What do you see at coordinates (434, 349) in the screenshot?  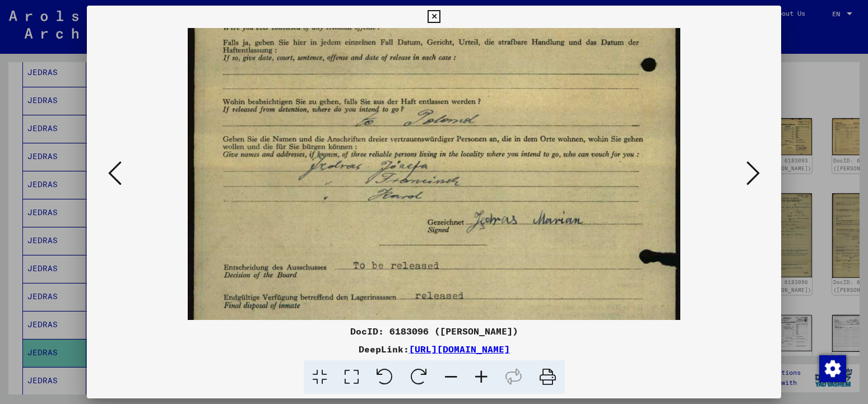 I see `div: DeepLink:` at bounding box center [434, 349].